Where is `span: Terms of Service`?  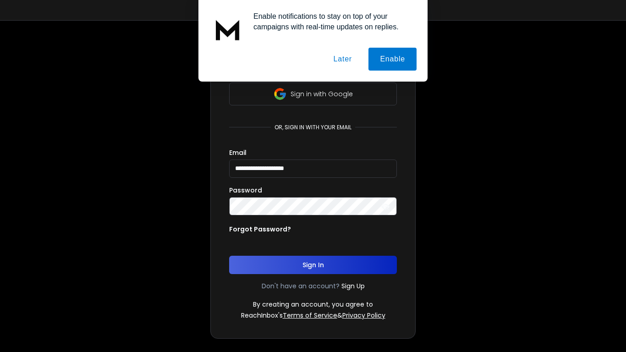 span: Terms of Service is located at coordinates (310, 315).